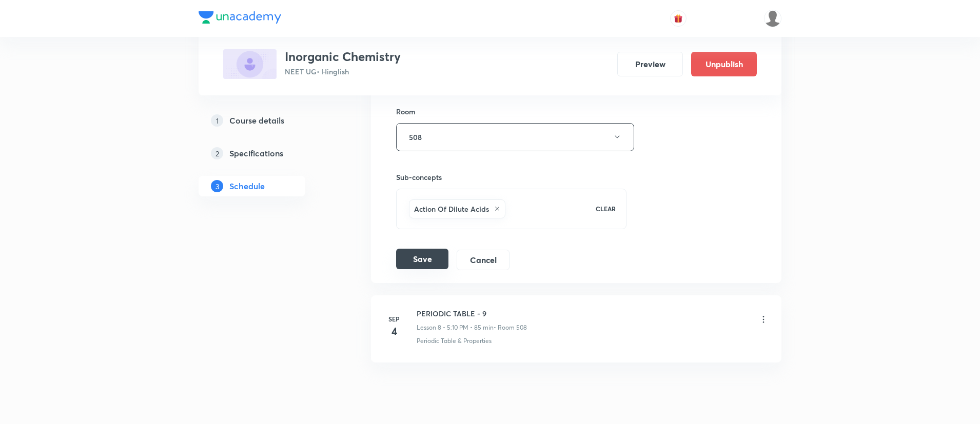  Describe the element at coordinates (483, 260) in the screenshot. I see `button: Cancel` at that location.